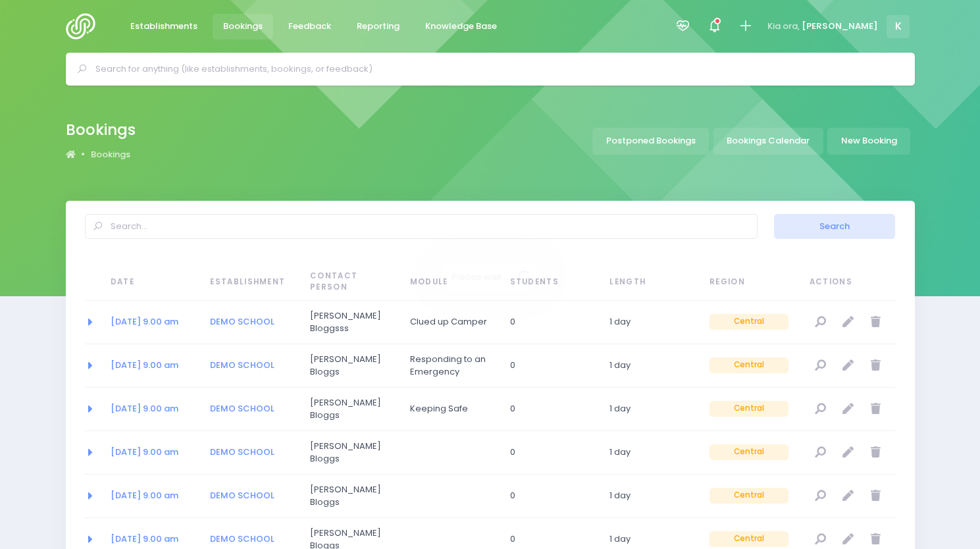 The image size is (980, 549). What do you see at coordinates (650, 141) in the screenshot?
I see `a: Postponed Bookings` at bounding box center [650, 141].